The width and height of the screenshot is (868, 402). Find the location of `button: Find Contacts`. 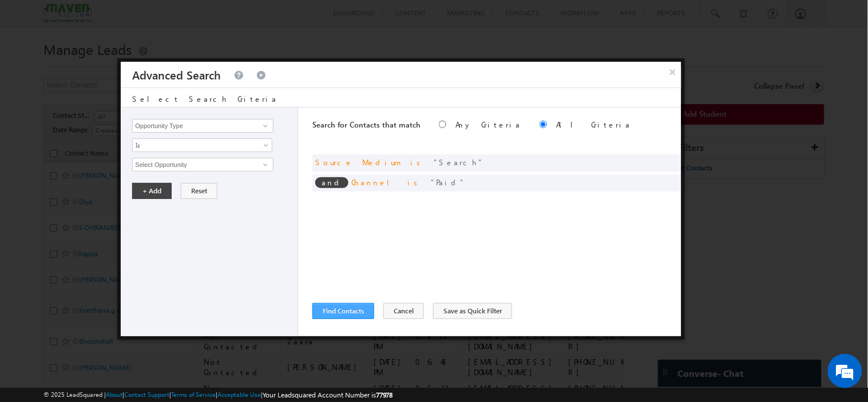

button: Find Contacts is located at coordinates (343, 311).